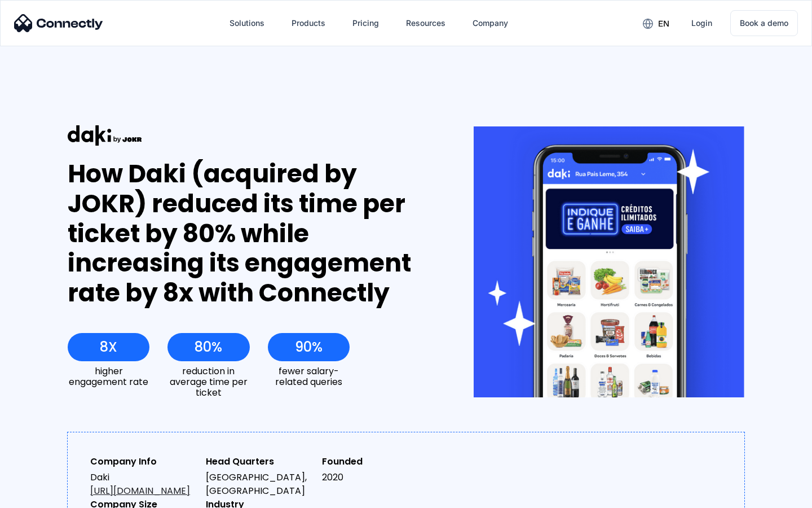 Image resolution: width=812 pixels, height=508 pixels. What do you see at coordinates (250, 233) in the screenshot?
I see `div: How Daki (acquired by JOKR) reduced its time per ticket by 80% while increasing its engagement ra...` at bounding box center [250, 233].